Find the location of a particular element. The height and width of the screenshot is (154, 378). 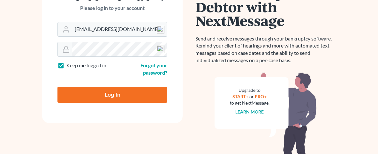

a: Learn more is located at coordinates (250, 112).